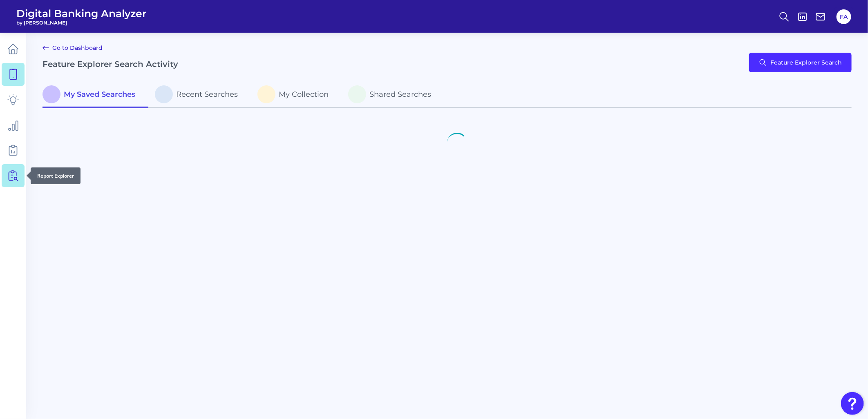 The width and height of the screenshot is (868, 419). I want to click on span: Recent Searches, so click(207, 95).